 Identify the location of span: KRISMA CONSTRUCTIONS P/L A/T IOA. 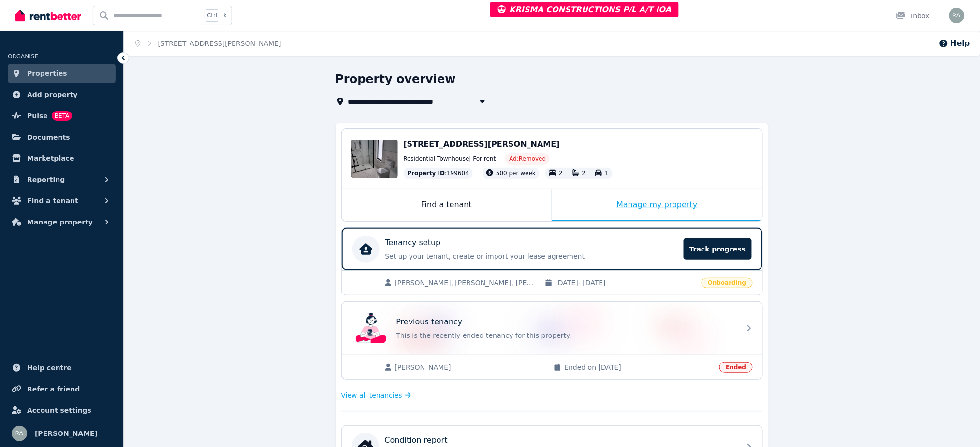
(585, 9).